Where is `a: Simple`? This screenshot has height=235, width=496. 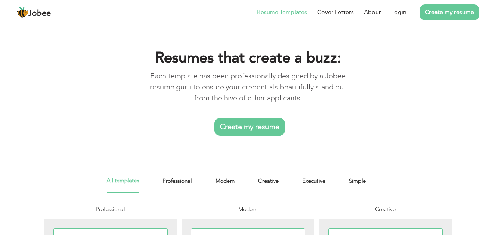
a: Simple is located at coordinates (357, 185).